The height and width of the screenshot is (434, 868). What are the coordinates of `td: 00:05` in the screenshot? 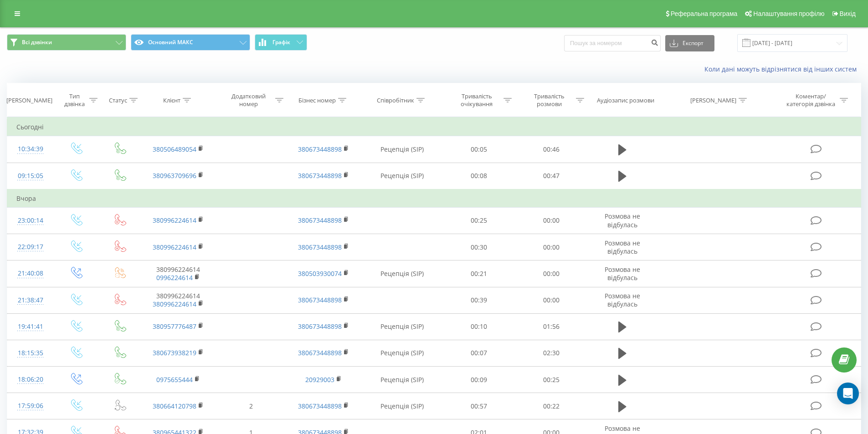 It's located at (478, 149).